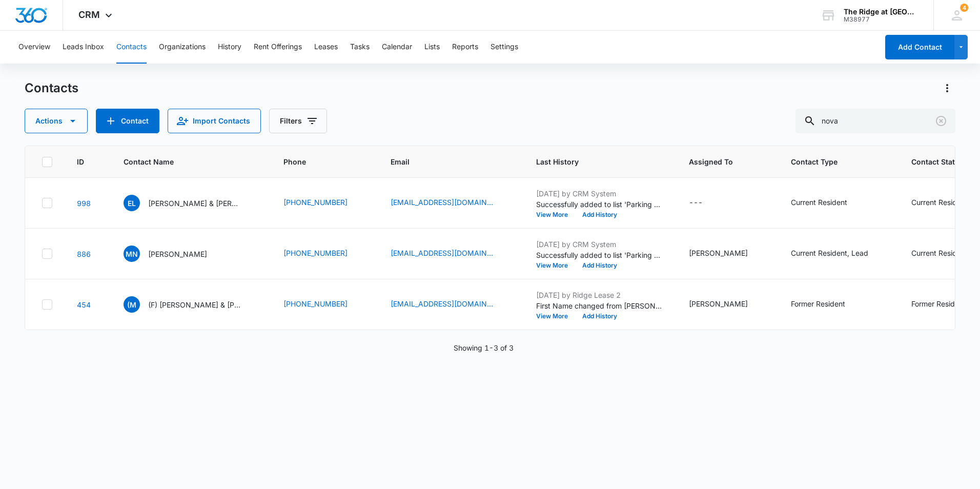 The image size is (980, 489). I want to click on div: Phone - (708) 308-8308 - Select to Edit Field, so click(324, 254).